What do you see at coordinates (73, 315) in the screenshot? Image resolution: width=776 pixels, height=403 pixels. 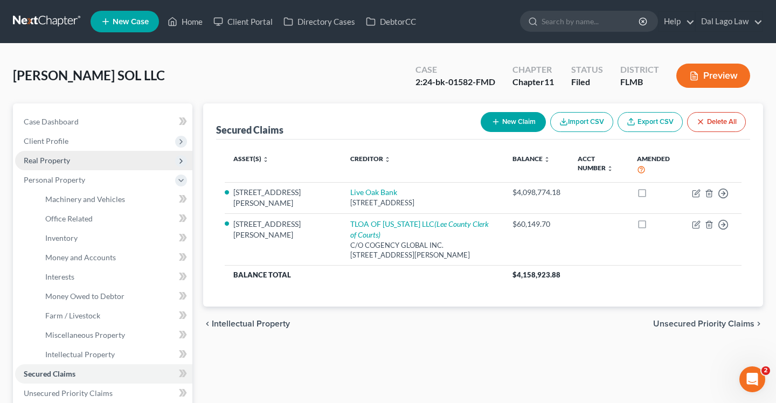 I see `span: Farm / Livestock` at bounding box center [73, 315].